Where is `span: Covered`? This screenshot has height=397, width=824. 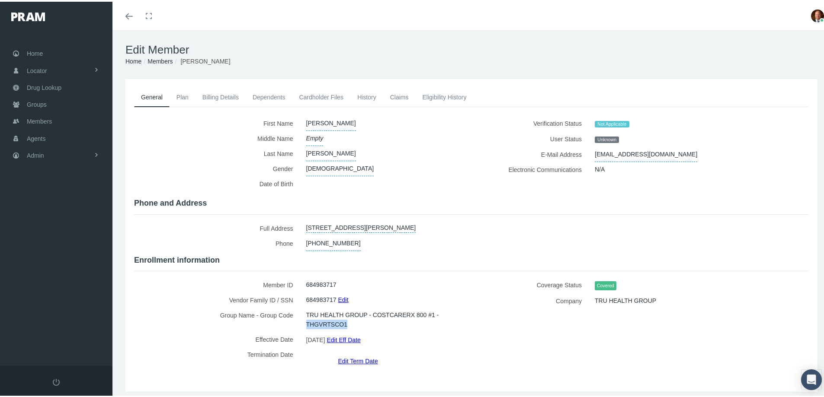 span: Covered is located at coordinates (605, 284).